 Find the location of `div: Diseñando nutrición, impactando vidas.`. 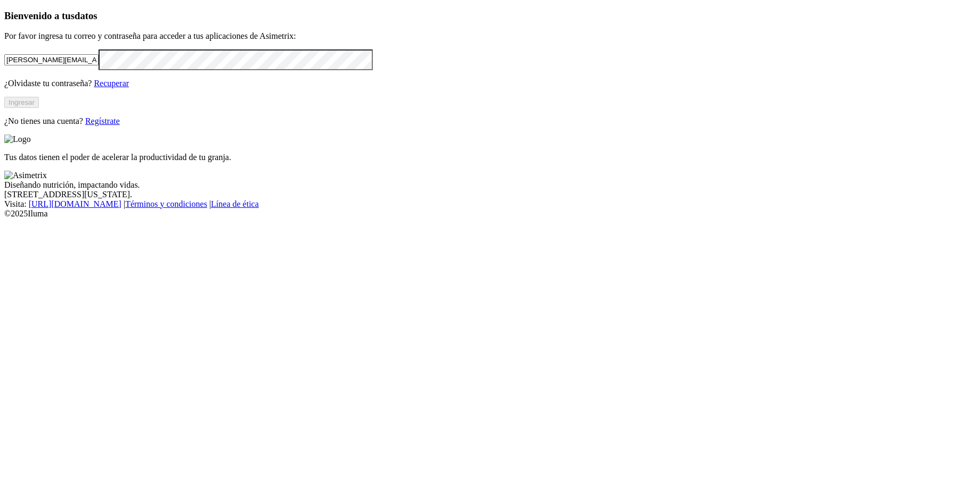

div: Diseñando nutrición, impactando vidas. is located at coordinates (490, 185).